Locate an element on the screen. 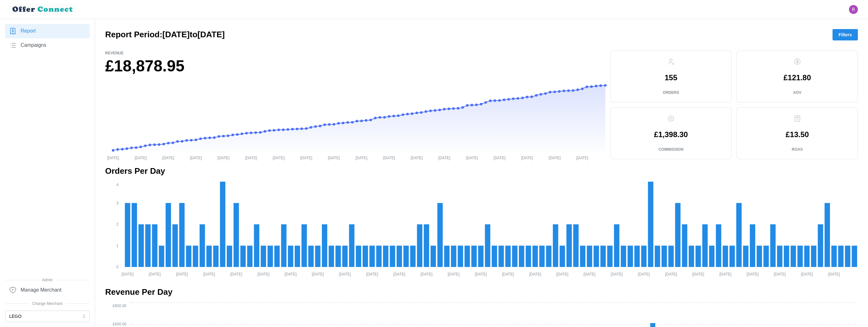 Image resolution: width=868 pixels, height=327 pixels. p: Revenue is located at coordinates (355, 53).